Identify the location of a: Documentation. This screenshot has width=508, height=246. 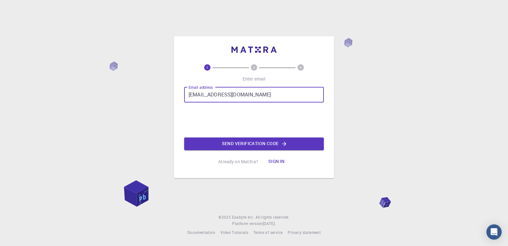
(201, 232).